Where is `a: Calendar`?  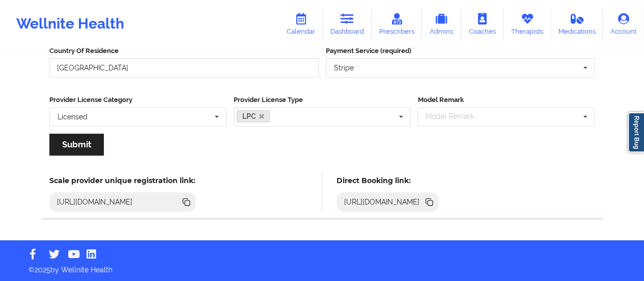
a: Calendar is located at coordinates (301, 24).